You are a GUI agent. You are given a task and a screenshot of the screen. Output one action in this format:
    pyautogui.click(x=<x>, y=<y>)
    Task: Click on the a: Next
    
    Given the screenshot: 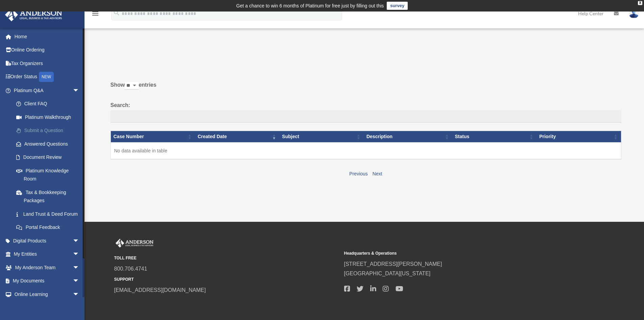 What is the action you would take?
    pyautogui.click(x=377, y=174)
    